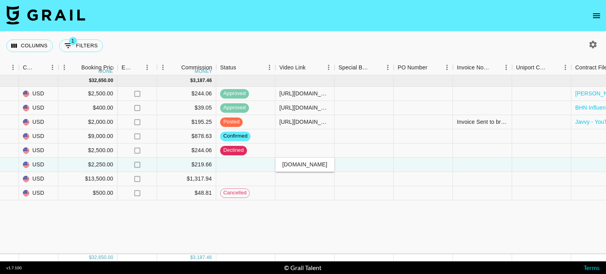 This screenshot has width=606, height=274. Describe the element at coordinates (304, 93) in the screenshot. I see `div: https://www.instagram.com/reel/DOQ_6BsDwm_/` at that location.